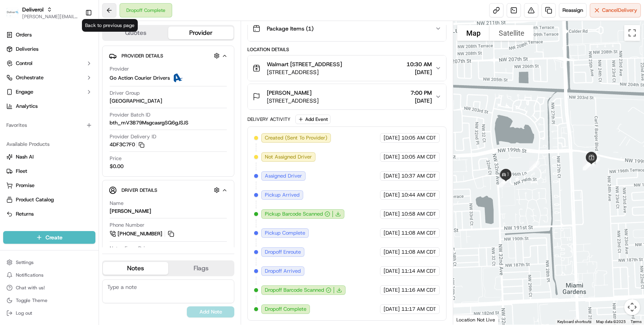  I want to click on div: Location Not Live, so click(476, 320).